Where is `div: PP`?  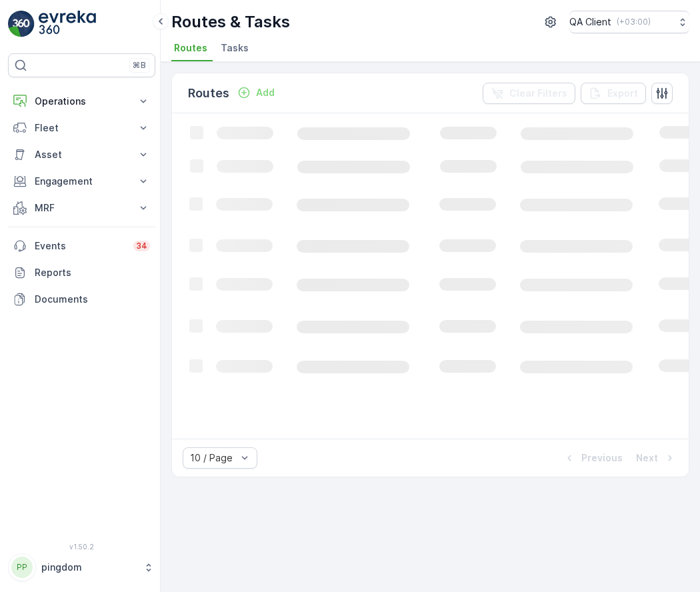
div: PP is located at coordinates (22, 568).